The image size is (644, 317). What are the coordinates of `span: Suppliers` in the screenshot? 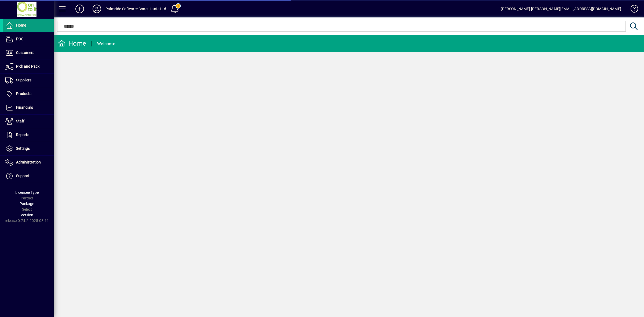 It's located at (24, 80).